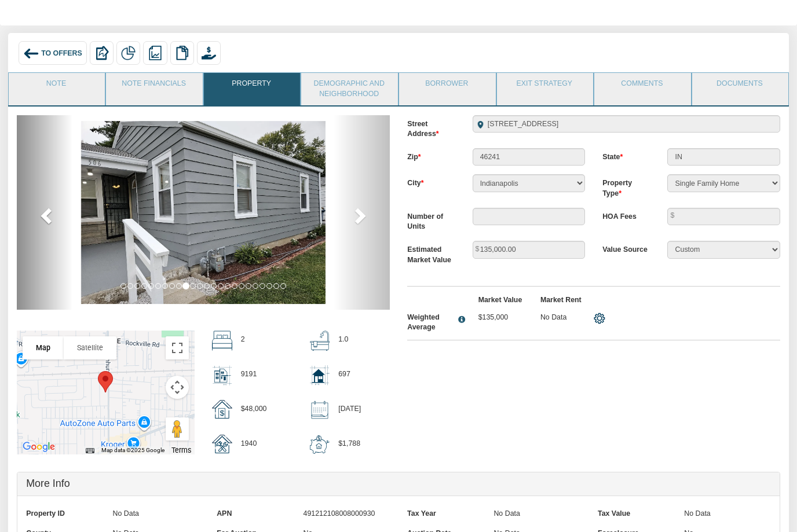  What do you see at coordinates (209, 53) in the screenshot?
I see `img: purchase_offer.png` at bounding box center [209, 53].